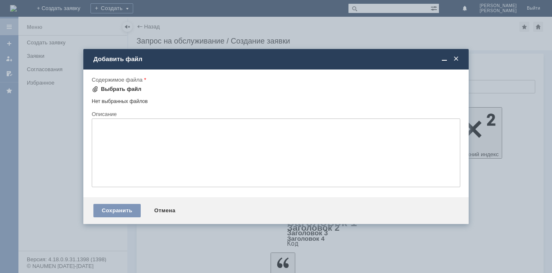 Image resolution: width=552 pixels, height=273 pixels. I want to click on span: Закрыть, so click(456, 59).